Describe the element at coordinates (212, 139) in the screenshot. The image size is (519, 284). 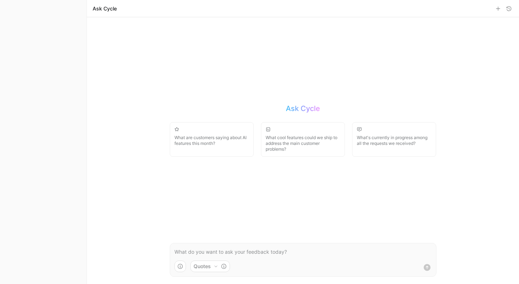
I see `button: What are customers saying about AI features this month?` at that location.